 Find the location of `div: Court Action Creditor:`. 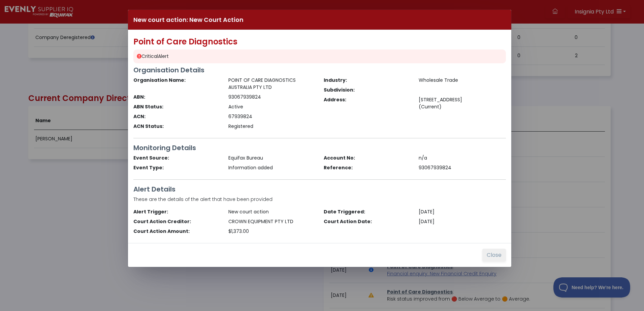

div: Court Action Creditor: is located at coordinates (177, 221).